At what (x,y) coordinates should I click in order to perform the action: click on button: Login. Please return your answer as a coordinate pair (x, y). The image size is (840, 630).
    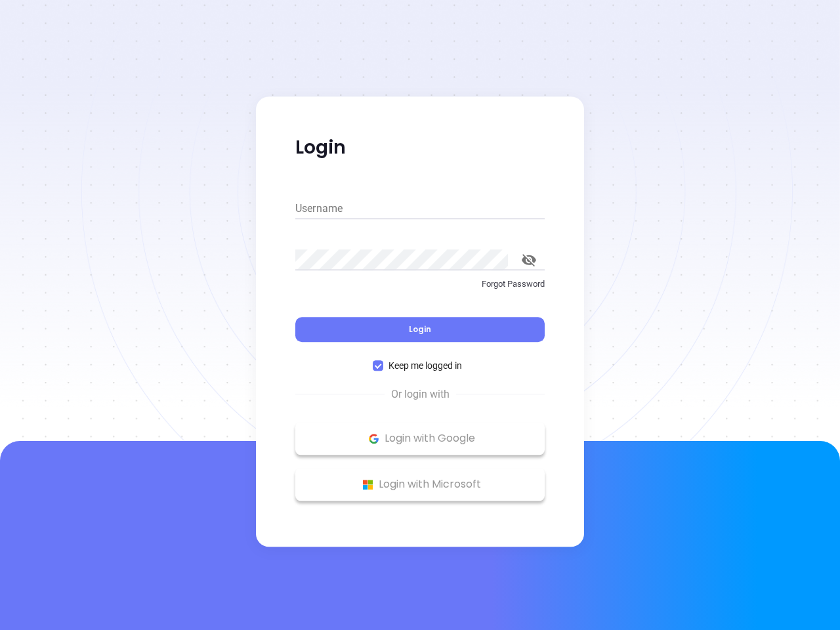
    Looking at the image, I should click on (420, 329).